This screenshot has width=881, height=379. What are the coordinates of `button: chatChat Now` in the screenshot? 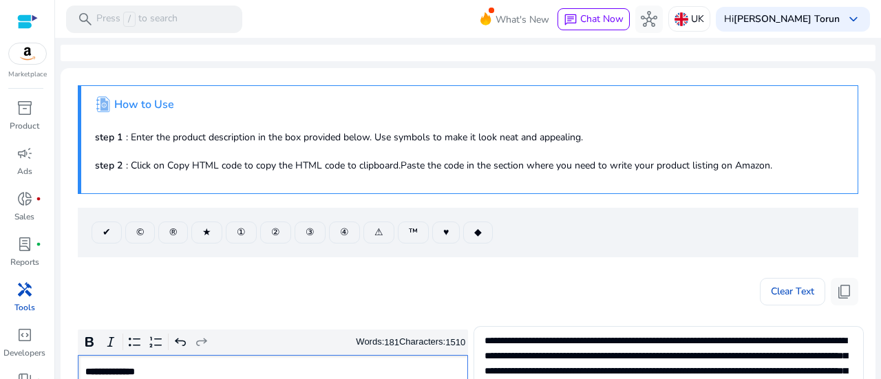 It's located at (593, 19).